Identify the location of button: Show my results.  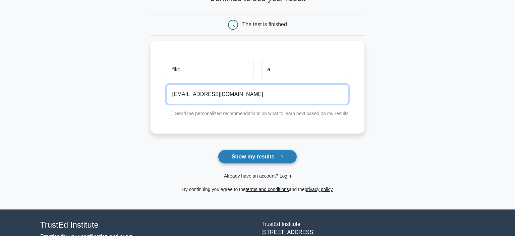
(258, 157).